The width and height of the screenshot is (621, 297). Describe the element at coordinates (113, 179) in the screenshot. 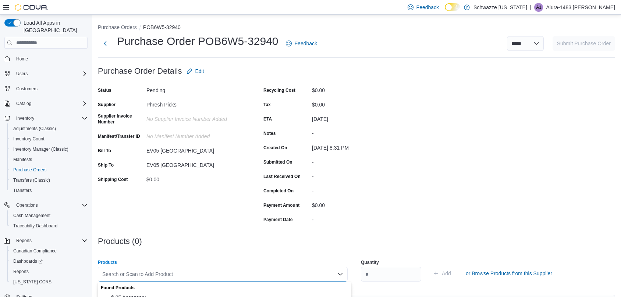

I see `label: Shipping Cost` at that location.